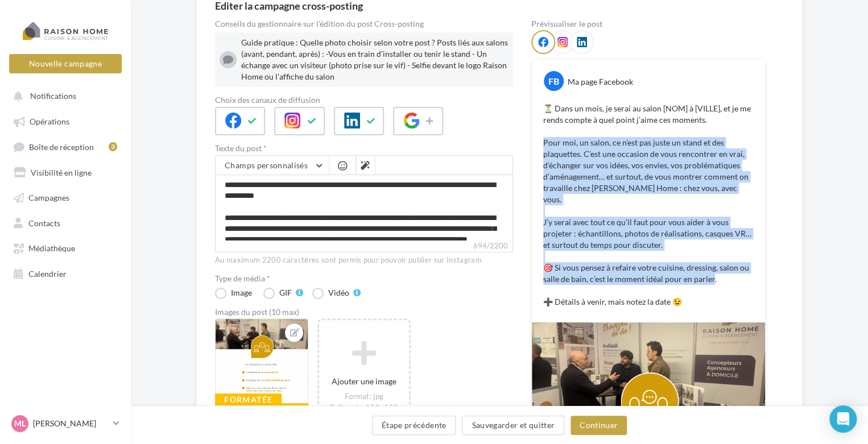 The width and height of the screenshot is (868, 444). I want to click on span: Champs personnalisés, so click(266, 165).